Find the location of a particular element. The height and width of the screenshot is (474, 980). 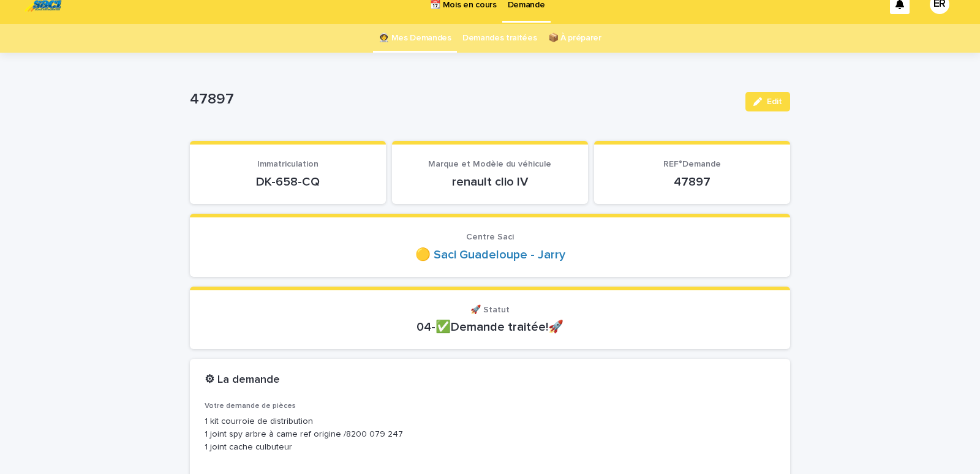

span: Marque et Modèle du véhicule is located at coordinates (490, 164).